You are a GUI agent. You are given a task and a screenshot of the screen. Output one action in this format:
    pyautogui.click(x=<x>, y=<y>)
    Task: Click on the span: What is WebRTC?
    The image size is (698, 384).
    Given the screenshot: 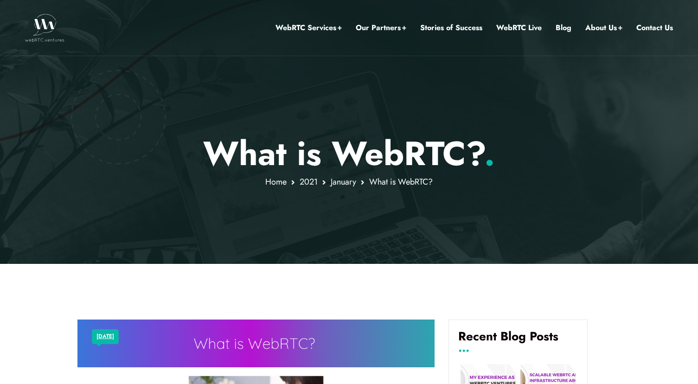 What is the action you would take?
    pyautogui.click(x=401, y=182)
    